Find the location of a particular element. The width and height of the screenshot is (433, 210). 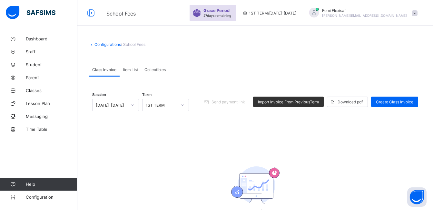

span: Configuration is located at coordinates (51, 197).